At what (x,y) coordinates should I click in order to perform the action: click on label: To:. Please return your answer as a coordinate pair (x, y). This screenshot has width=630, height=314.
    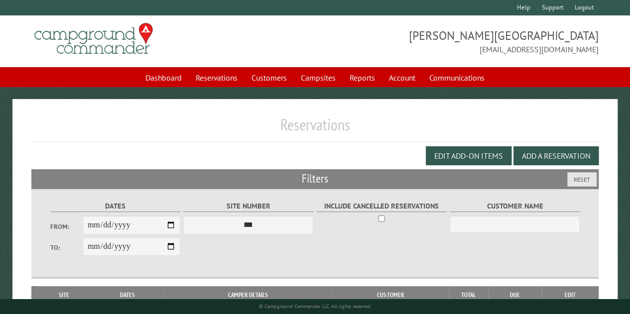
    Looking at the image, I should click on (66, 247).